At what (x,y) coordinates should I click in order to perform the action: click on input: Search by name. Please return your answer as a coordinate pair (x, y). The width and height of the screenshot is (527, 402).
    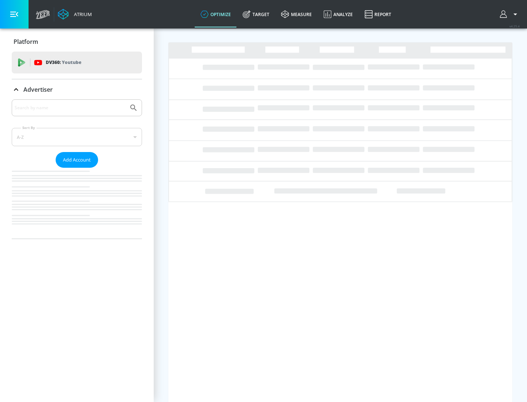
    Looking at the image, I should click on (70, 108).